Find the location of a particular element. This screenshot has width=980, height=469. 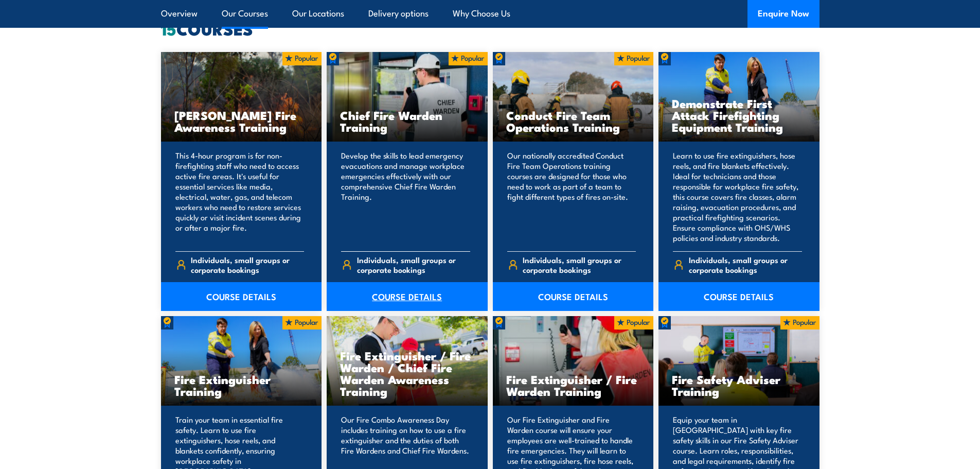

p: Learn to use fire extinguishers, hose reels, and fire blankets effectively. Ideal for technicians... is located at coordinates (737, 197).